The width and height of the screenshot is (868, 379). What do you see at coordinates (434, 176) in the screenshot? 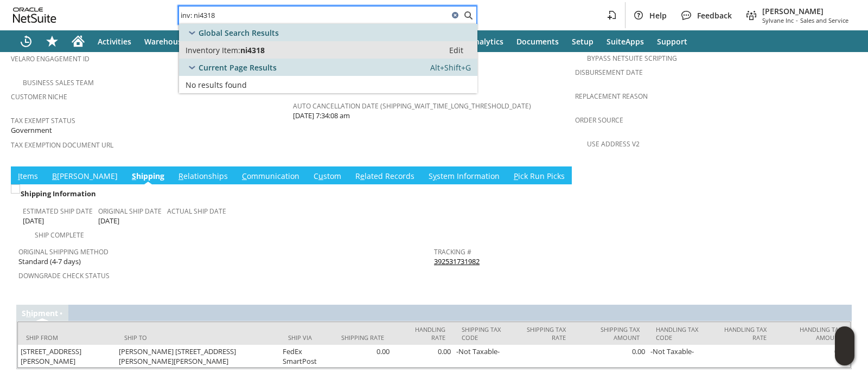
I see `span: y` at bounding box center [434, 176].